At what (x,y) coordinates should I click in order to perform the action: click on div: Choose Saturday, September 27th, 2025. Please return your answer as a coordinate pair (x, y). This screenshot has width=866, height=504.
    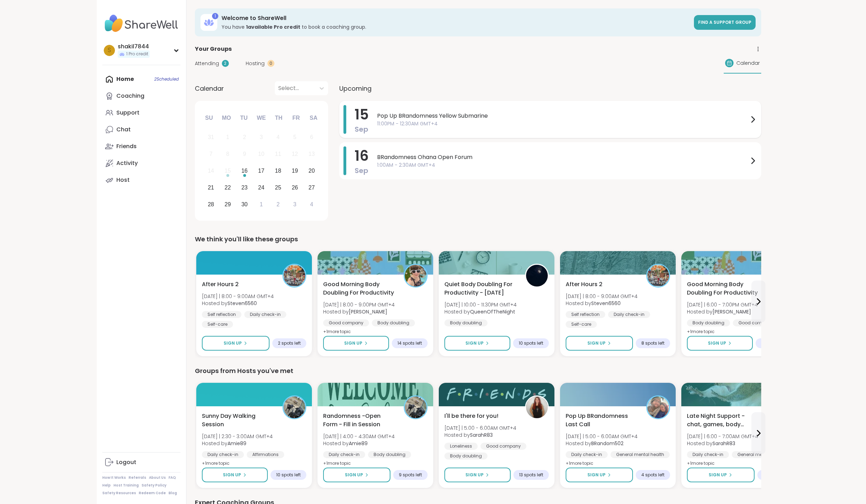
    Looking at the image, I should click on (312, 188).